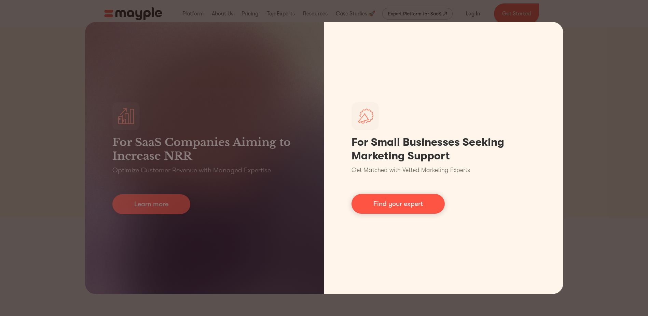  What do you see at coordinates (151, 204) in the screenshot?
I see `a: Learn more` at bounding box center [151, 204].